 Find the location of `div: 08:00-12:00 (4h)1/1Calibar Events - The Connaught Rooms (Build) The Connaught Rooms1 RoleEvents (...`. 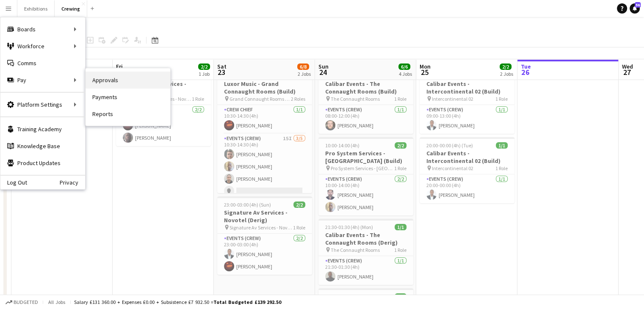

div: 08:00-12:00 (4h)1/1Calibar Events - The Connaught Rooms (Build) The Connaught Rooms1 RoleEvents (... is located at coordinates (366, 101).